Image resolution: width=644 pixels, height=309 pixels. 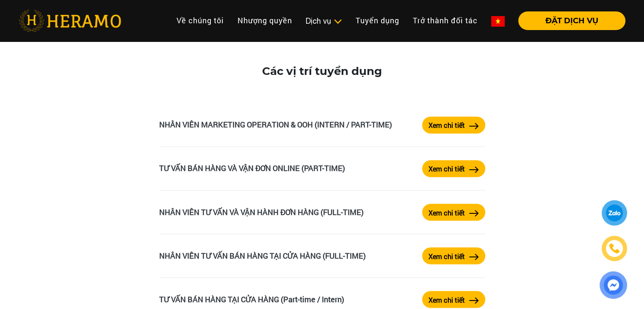 I want to click on a: Trở thành đối tác, so click(x=445, y=20).